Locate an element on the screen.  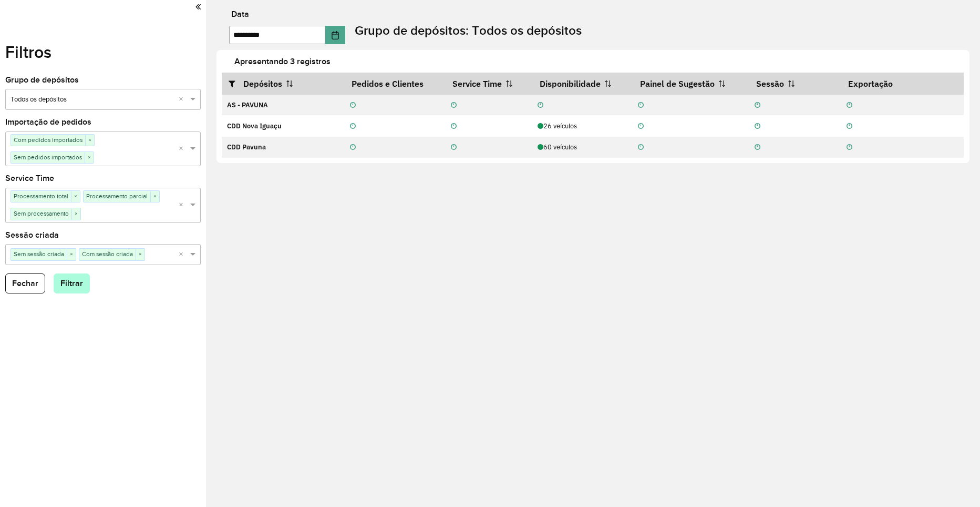
label: Filtros is located at coordinates (29, 52).